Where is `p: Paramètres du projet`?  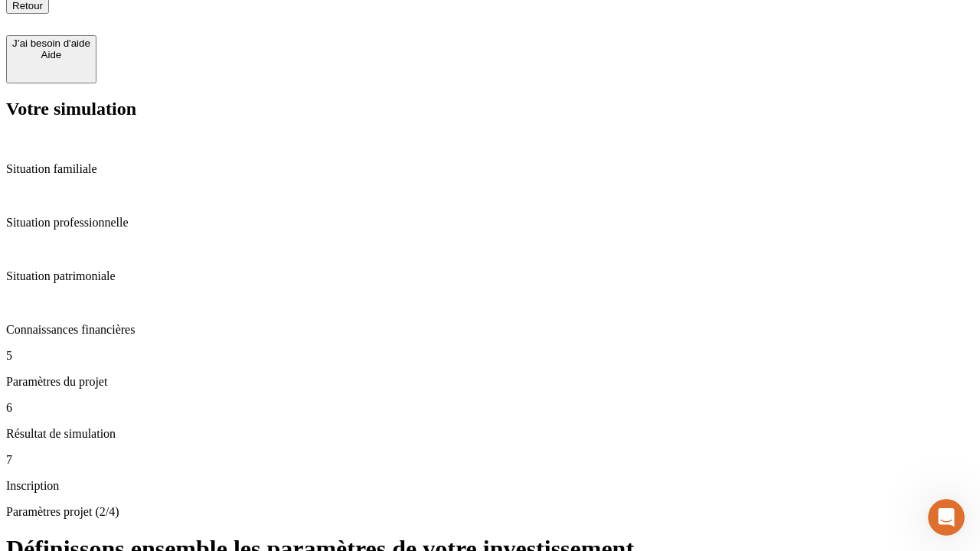 p: Paramètres du projet is located at coordinates (490, 383).